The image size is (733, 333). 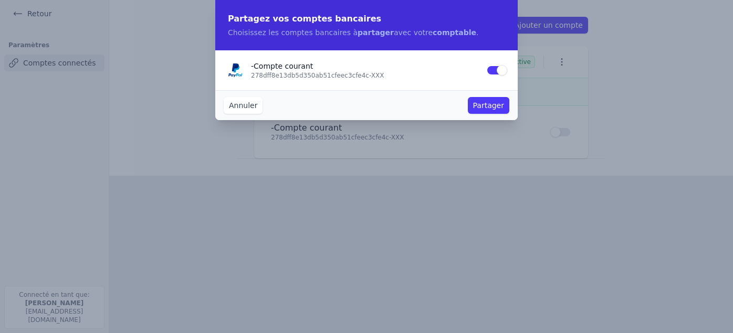 What do you see at coordinates (375, 33) in the screenshot?
I see `strong: partager` at bounding box center [375, 33].